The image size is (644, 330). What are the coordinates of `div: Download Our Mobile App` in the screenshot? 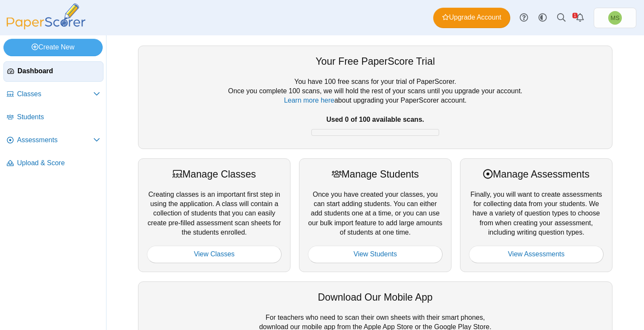 It's located at (375, 297).